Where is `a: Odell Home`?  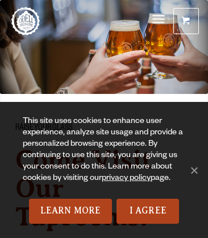
a: Odell Home is located at coordinates (26, 21).